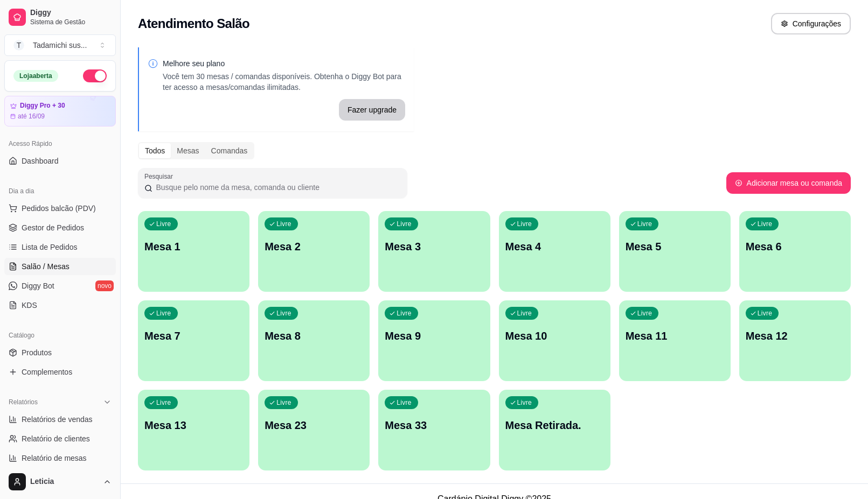  What do you see at coordinates (433, 247) in the screenshot?
I see `p: Mesa 3` at bounding box center [433, 247].